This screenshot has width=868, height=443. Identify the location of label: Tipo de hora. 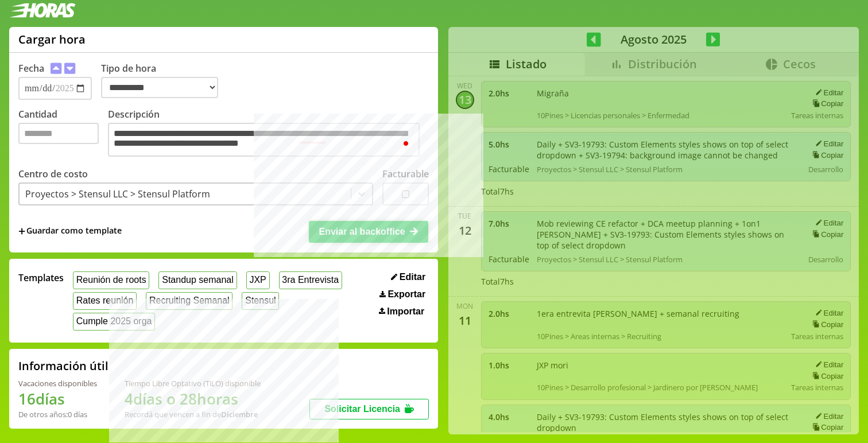
(164, 81).